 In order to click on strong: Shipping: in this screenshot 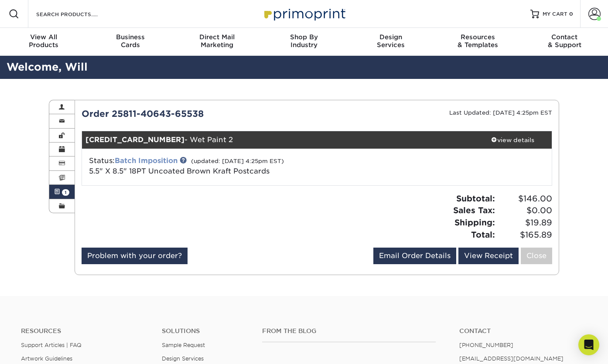, I will do `click(475, 222)`.